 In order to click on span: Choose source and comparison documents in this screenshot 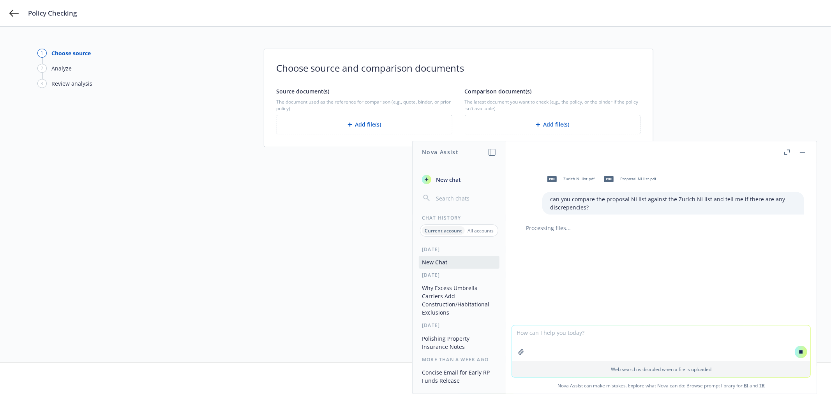, I will do `click(459, 68)`.